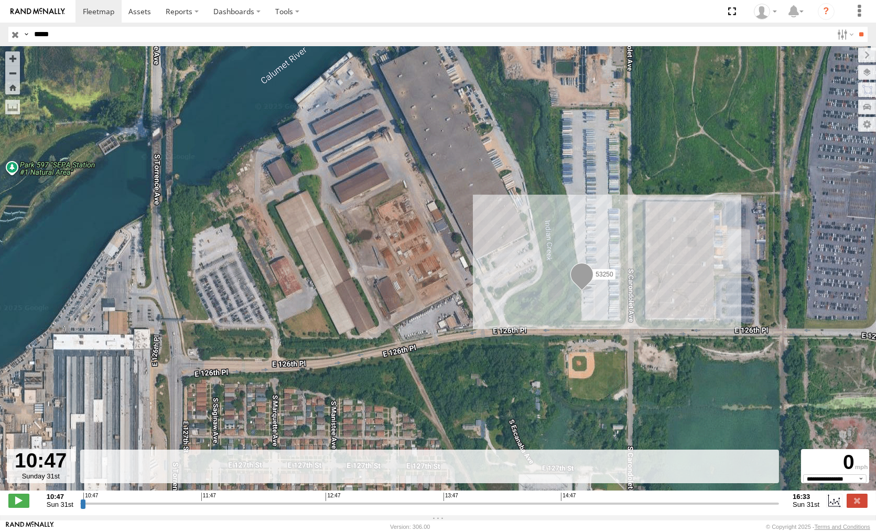 The width and height of the screenshot is (876, 532). Describe the element at coordinates (844, 34) in the screenshot. I see `label: Search Filter Options` at that location.